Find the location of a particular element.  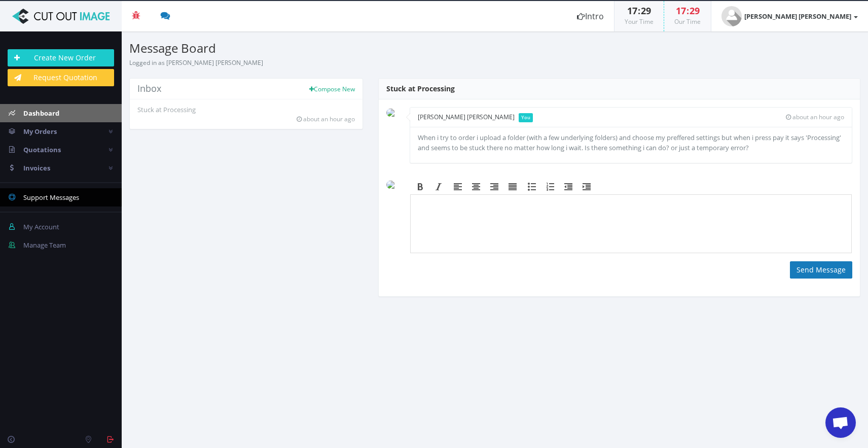

a: Compose New is located at coordinates (332, 89).